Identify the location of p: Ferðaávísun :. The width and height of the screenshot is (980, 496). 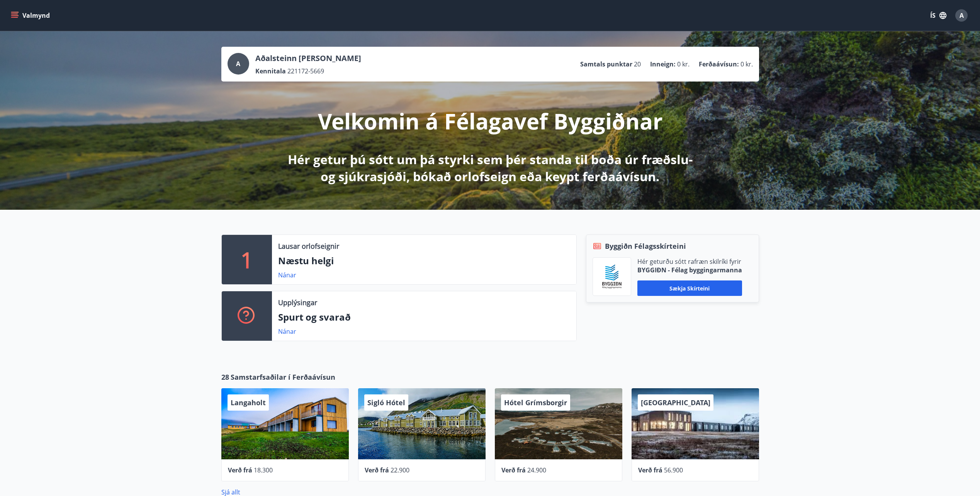
(719, 64).